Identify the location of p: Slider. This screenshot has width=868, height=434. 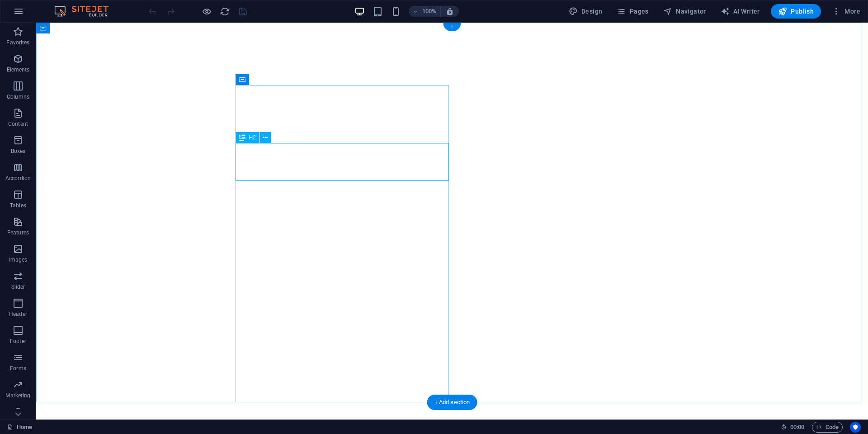
(18, 287).